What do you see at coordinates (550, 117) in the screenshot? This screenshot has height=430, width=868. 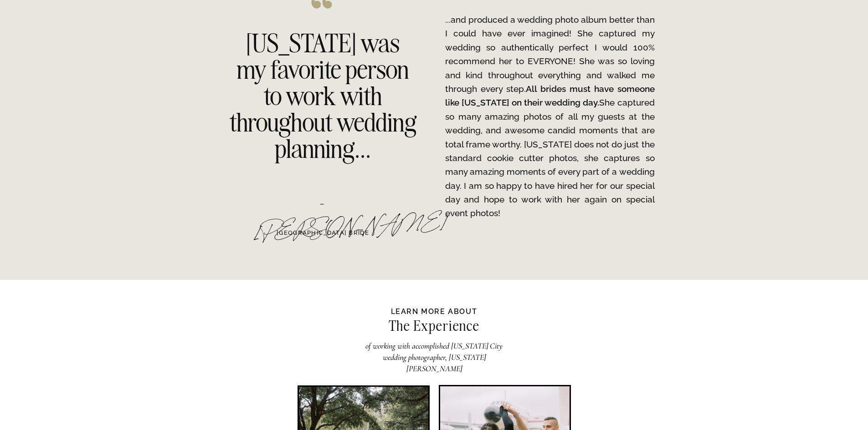 I see `p: ...and produced a wedding photo album better than I could have ever imagined! She captured my wed...` at bounding box center [550, 117].